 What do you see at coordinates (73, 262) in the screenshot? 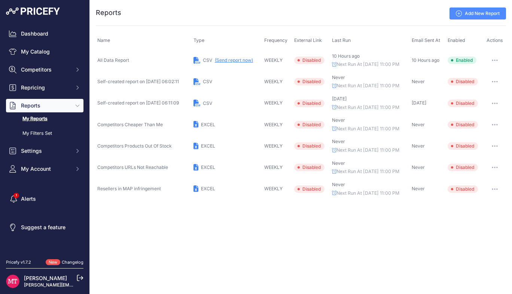
I see `a: Changelog` at bounding box center [73, 262].